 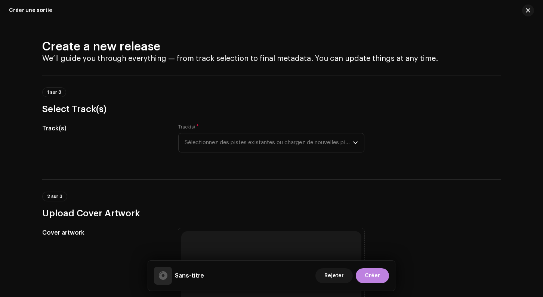 I want to click on label: Track(s), so click(x=188, y=127).